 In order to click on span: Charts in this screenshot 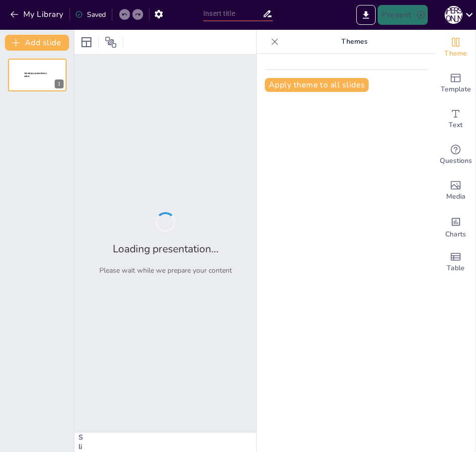, I will do `click(456, 235)`.